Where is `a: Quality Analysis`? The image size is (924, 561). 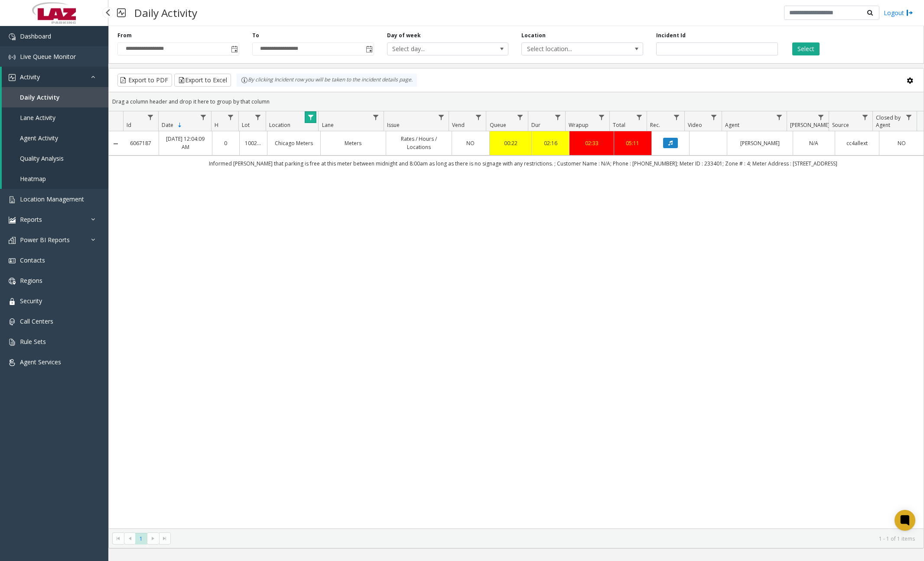 a: Quality Analysis is located at coordinates (55, 158).